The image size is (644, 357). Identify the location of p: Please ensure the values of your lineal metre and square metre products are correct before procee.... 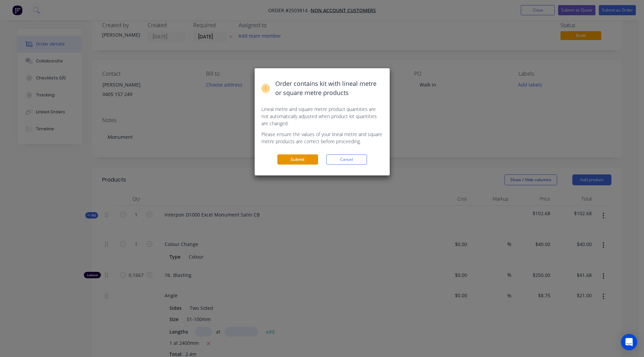
(322, 138).